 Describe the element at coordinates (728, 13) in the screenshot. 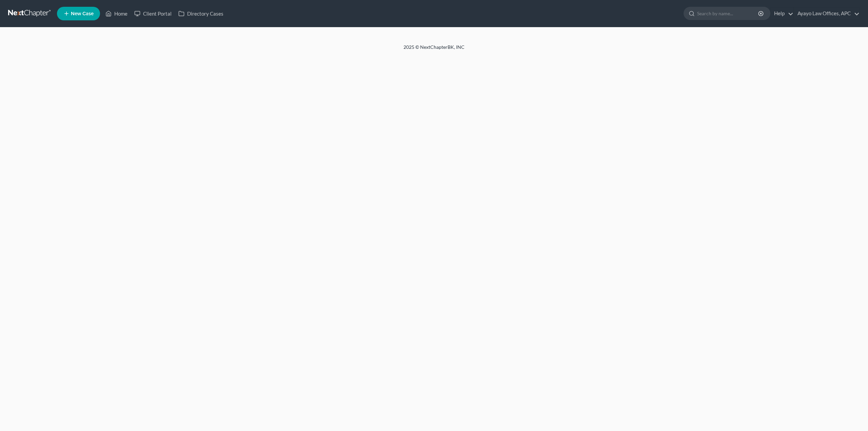

I see `input: Search by name...` at that location.